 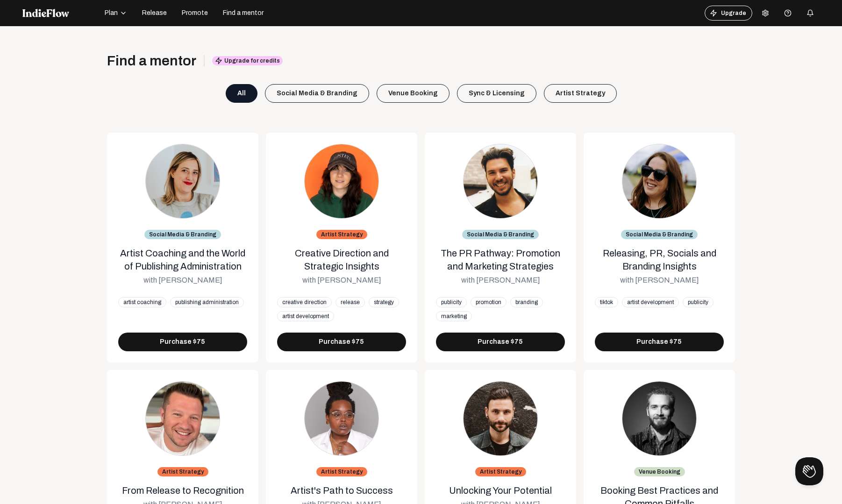 What do you see at coordinates (116, 13) in the screenshot?
I see `button: Plan` at bounding box center [116, 13].